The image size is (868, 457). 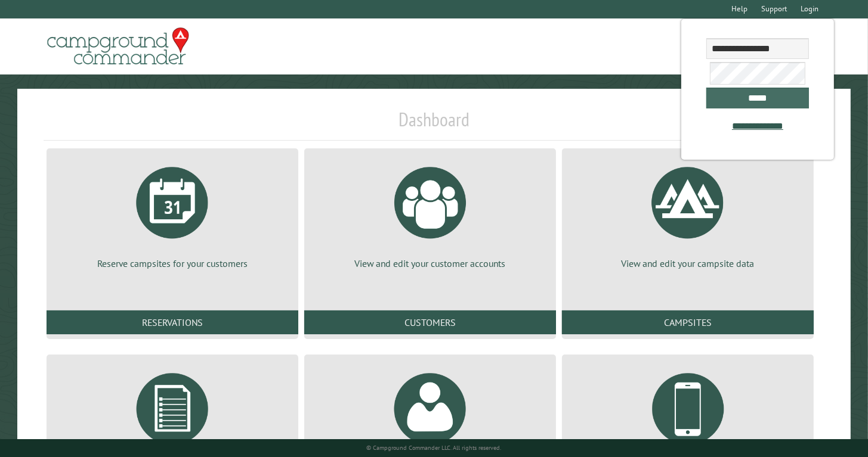 I want to click on img: Campground Commander, so click(x=118, y=46).